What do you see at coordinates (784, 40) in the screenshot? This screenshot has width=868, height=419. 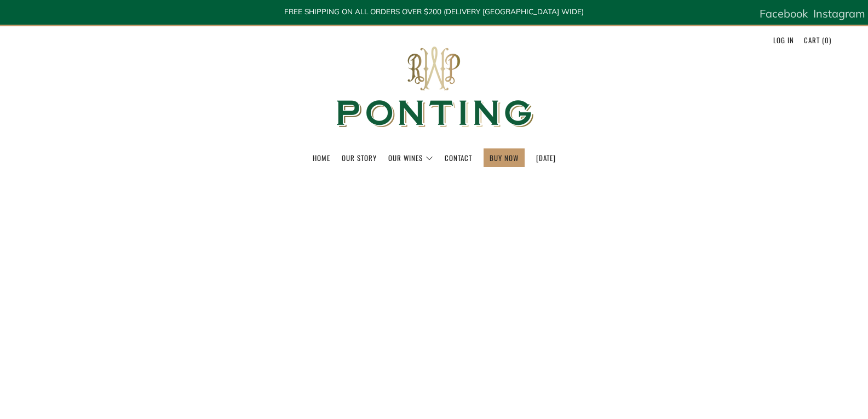 I see `a: Log in` at bounding box center [784, 40].